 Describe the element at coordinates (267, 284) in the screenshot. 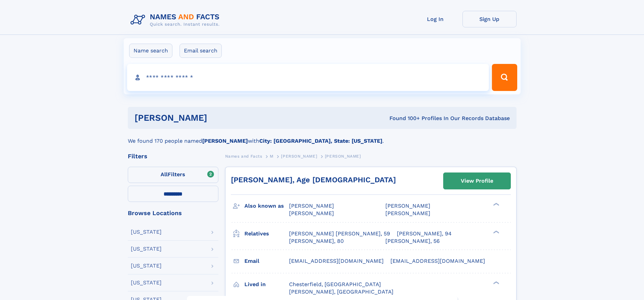

I see `h3: Lived in` at that location.